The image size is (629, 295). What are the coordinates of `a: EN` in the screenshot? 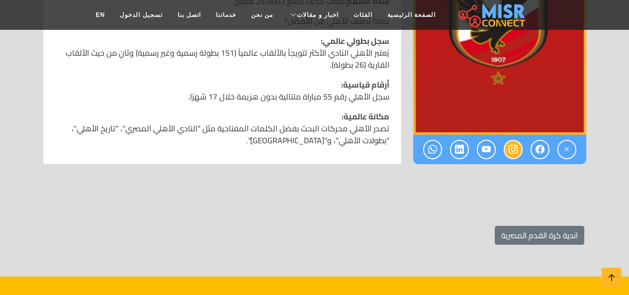 It's located at (100, 15).